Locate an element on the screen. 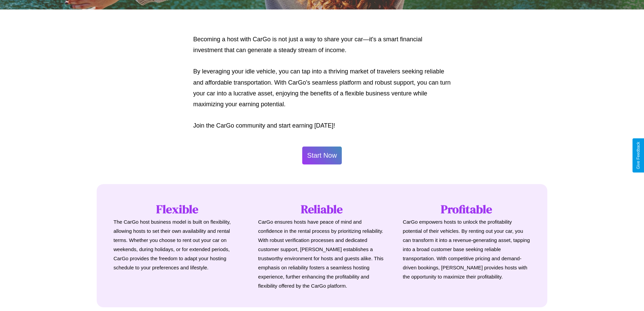 This screenshot has width=644, height=311. p: The CarGo host business model is built on flexibility, allowing hosts to set their own availabili... is located at coordinates (178, 245).